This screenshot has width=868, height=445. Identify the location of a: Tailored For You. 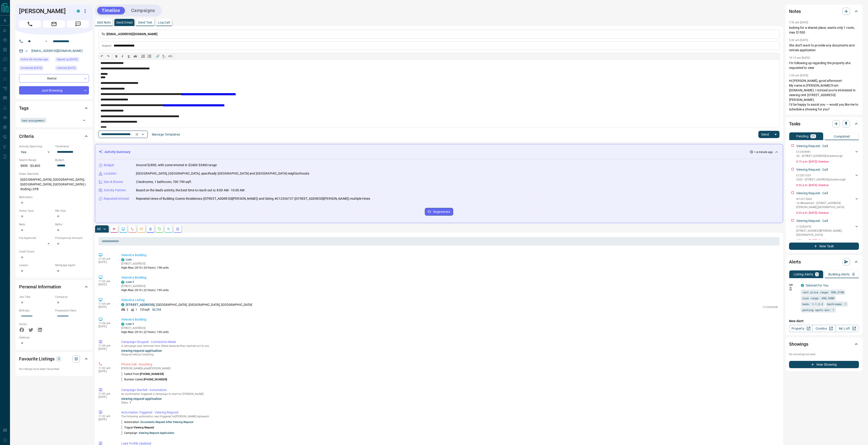
(817, 285).